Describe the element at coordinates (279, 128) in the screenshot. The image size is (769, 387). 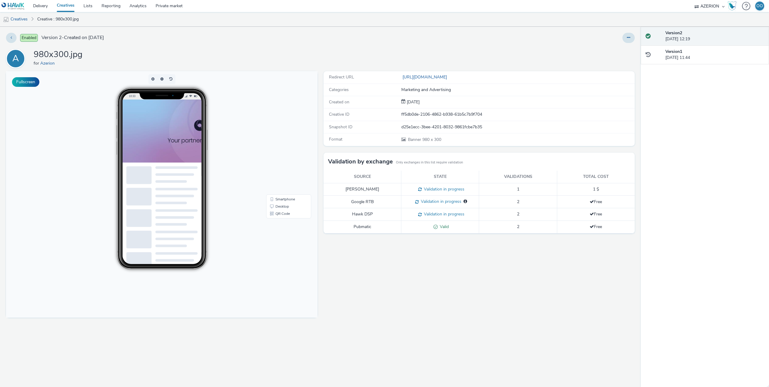
I see `span: Smartphone` at that location.